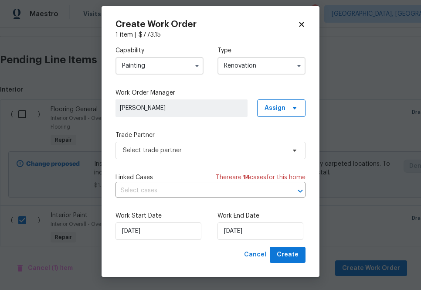  I want to click on span: Cancel, so click(255, 255).